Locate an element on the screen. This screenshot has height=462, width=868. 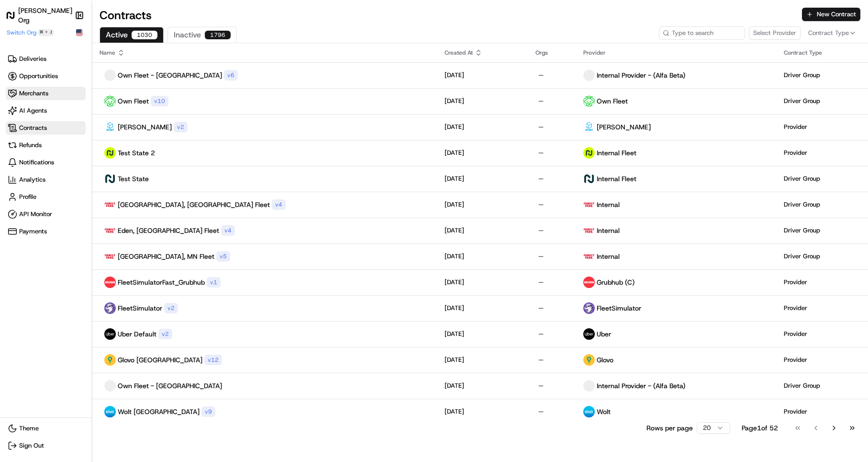
img: nash.png is located at coordinates (110, 179).